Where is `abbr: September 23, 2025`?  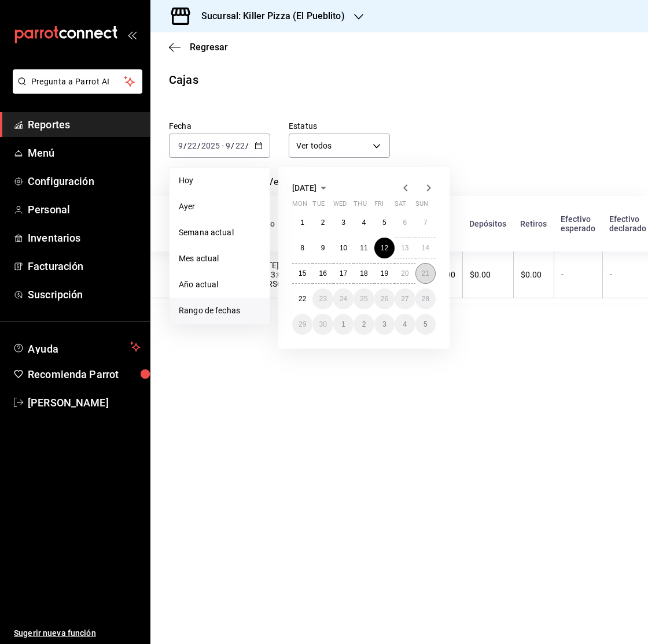 abbr: September 23, 2025 is located at coordinates (322, 299).